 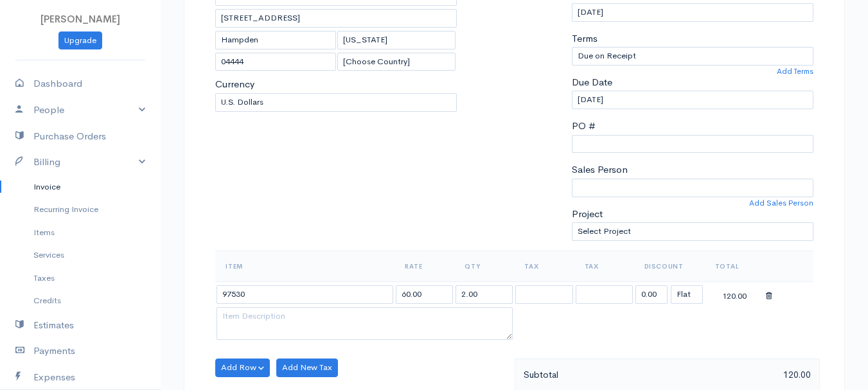 What do you see at coordinates (670, 266) in the screenshot?
I see `th: Discount` at bounding box center [670, 266].